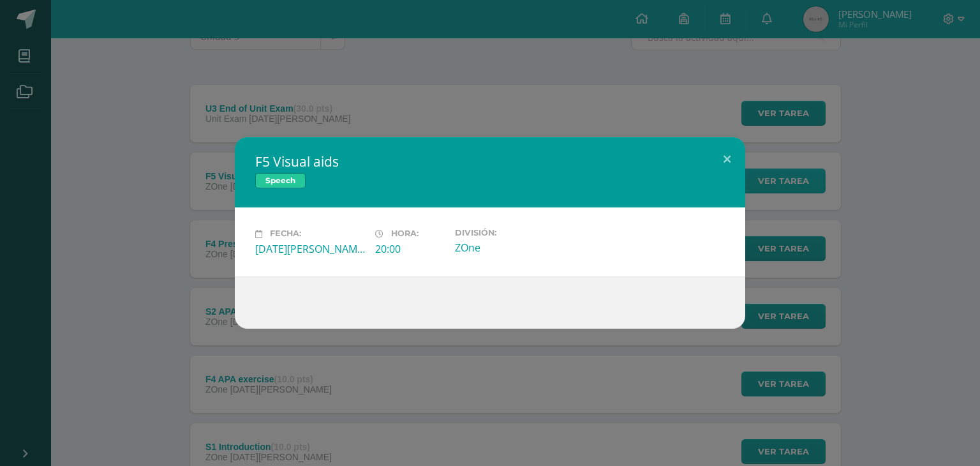  Describe the element at coordinates (285, 234) in the screenshot. I see `span: Fecha:` at that location.